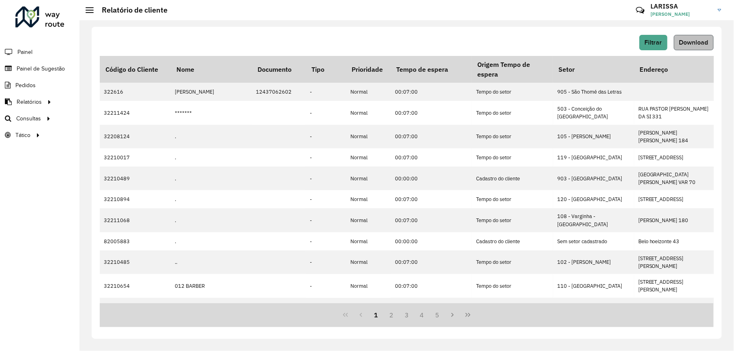 This screenshot has width=734, height=351. Describe the element at coordinates (368, 69) in the screenshot. I see `th: Prioridade` at that location.